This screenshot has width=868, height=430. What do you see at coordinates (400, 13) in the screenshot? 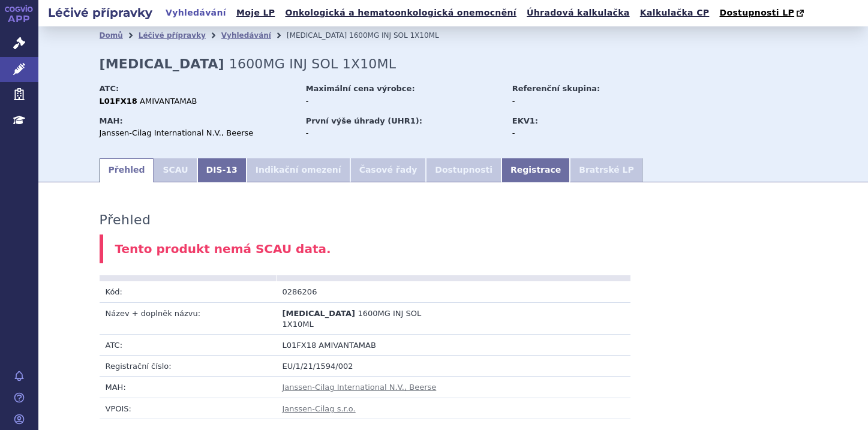
I see `a: Onkologická a hematoonkologická onemocnění` at bounding box center [400, 13].